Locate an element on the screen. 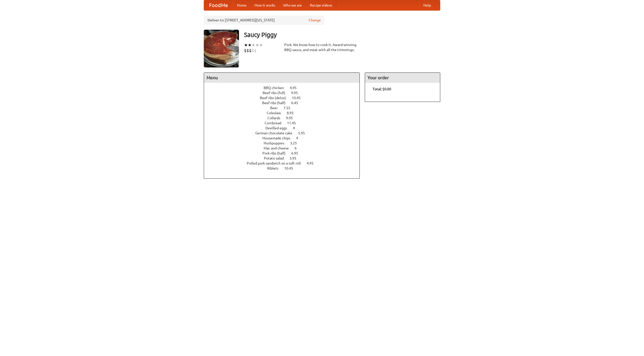 This screenshot has width=644, height=356. a: Beer 7.55 is located at coordinates (285, 108).